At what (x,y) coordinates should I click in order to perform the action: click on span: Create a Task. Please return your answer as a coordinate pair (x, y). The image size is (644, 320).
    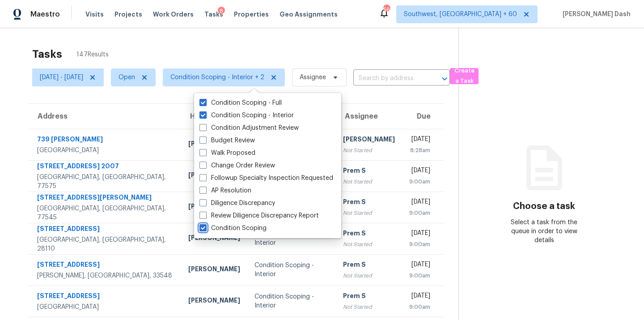
    Looking at the image, I should click on (464, 76).